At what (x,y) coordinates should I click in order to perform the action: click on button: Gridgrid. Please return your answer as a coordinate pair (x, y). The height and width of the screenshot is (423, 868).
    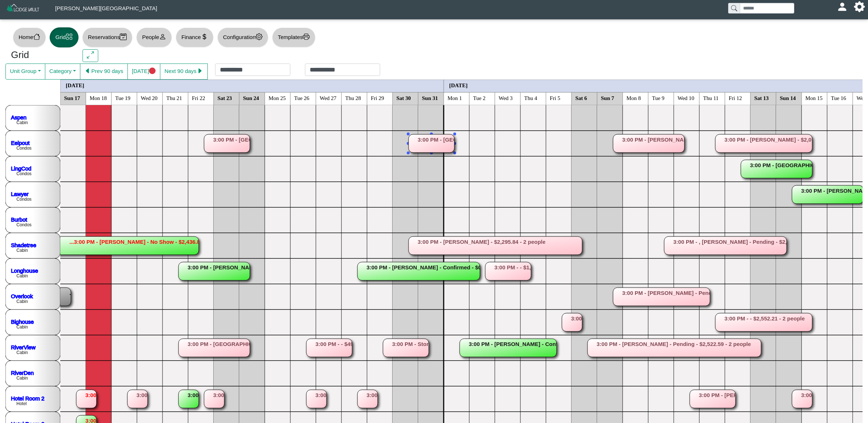
    Looking at the image, I should click on (64, 37).